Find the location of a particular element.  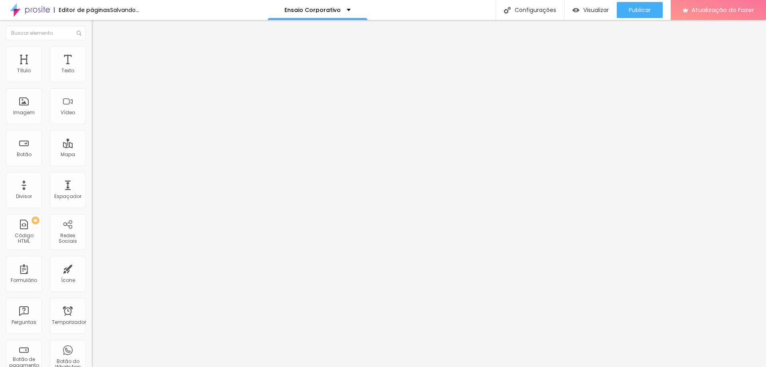

font: Código HTML is located at coordinates (24, 238).